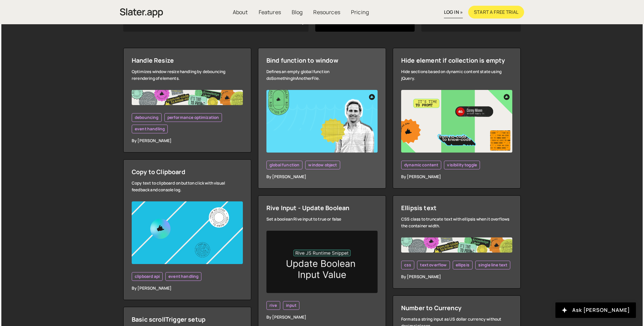 This screenshot has width=644, height=326. I want to click on div: Copy to Clipboard, so click(187, 172).